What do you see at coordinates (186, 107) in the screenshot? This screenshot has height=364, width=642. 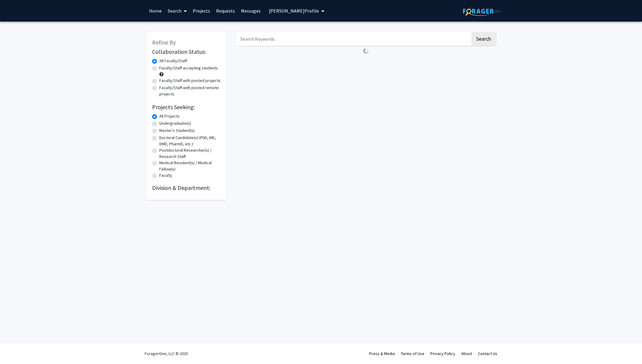 I see `h2: Projects Seeking:` at bounding box center [186, 107].